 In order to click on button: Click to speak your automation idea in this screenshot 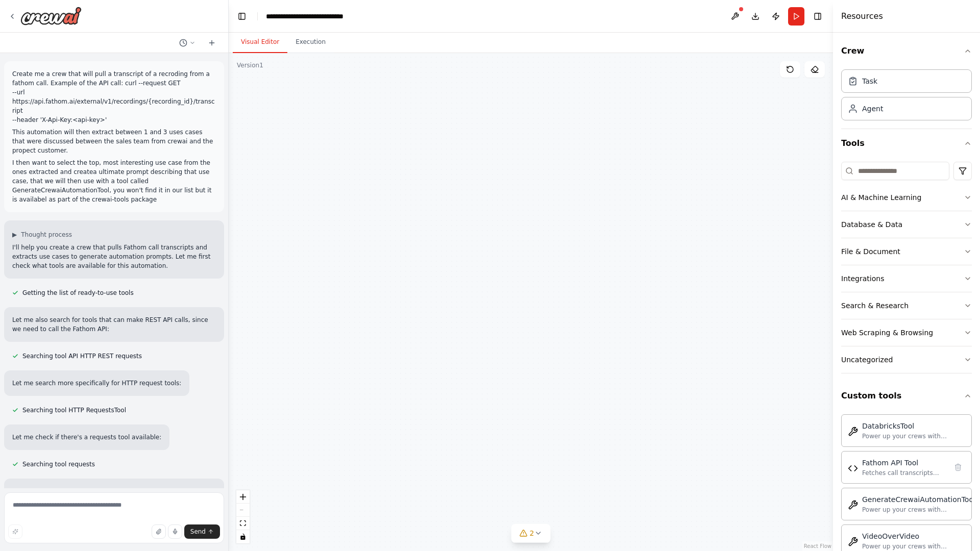, I will do `click(175, 531)`.